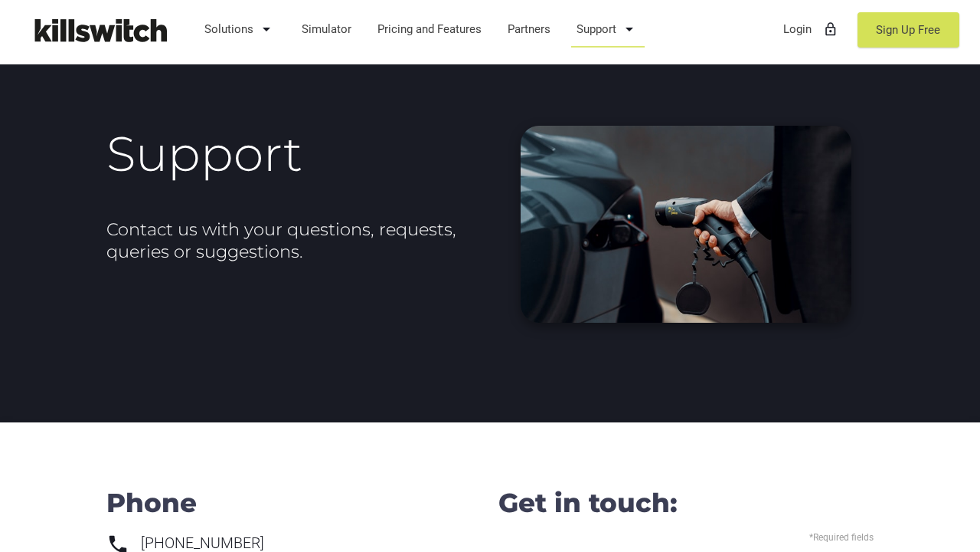 The image size is (980, 552). I want to click on a: Partners, so click(529, 29).